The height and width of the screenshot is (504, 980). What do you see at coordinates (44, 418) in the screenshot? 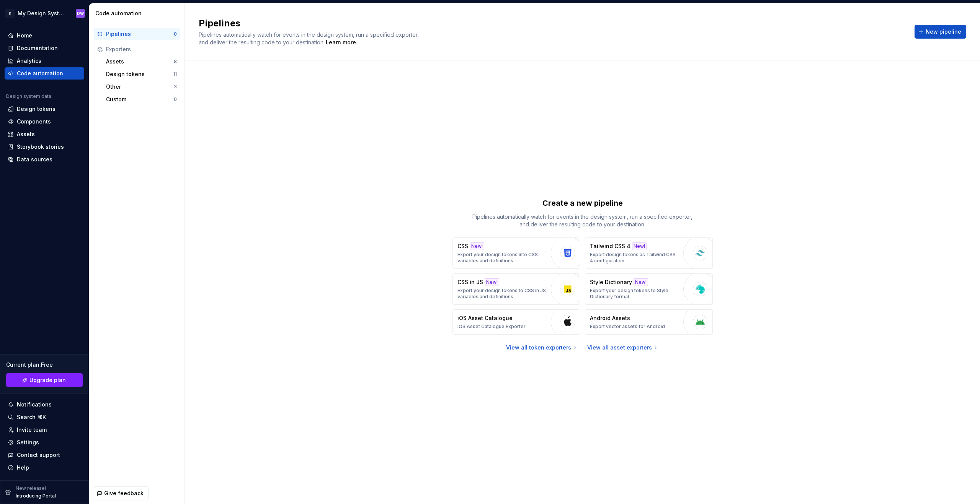
I see `button: Search ⌘K` at bounding box center [44, 418].